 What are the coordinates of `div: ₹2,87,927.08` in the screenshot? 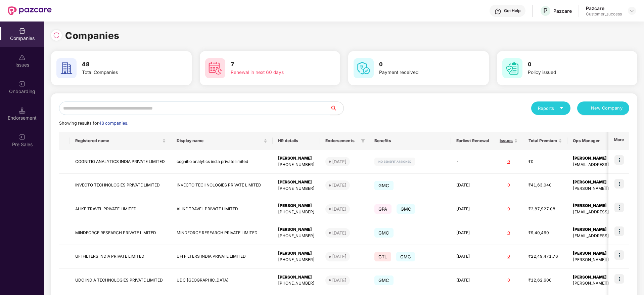 It's located at (545, 209).